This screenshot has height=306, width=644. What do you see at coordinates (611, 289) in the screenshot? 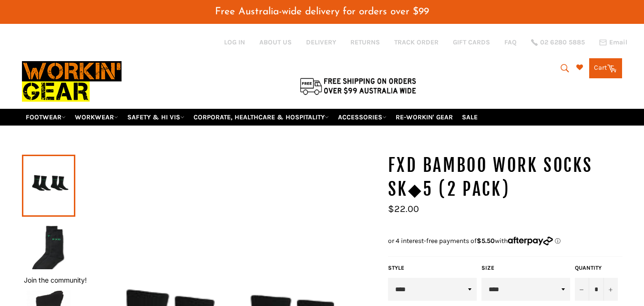
I see `button: Increase item quantity by one` at bounding box center [611, 289].